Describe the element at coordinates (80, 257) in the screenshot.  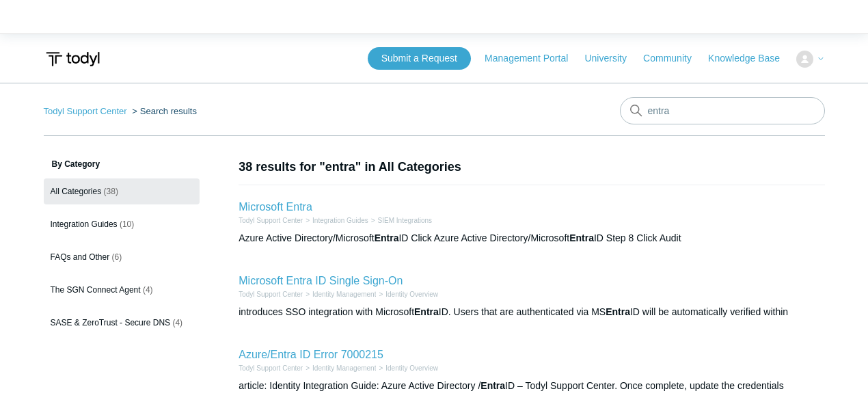
I see `span: FAQs and Other` at that location.